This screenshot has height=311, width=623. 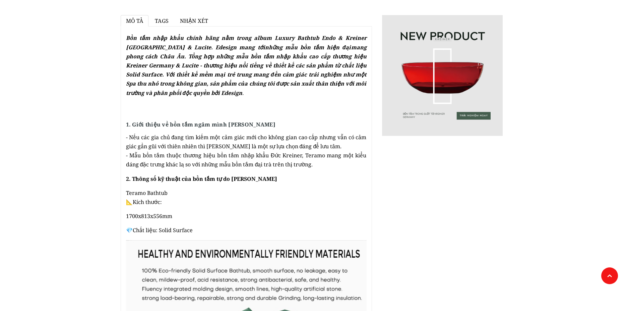 What do you see at coordinates (194, 21) in the screenshot?
I see `span: Nhận xét` at bounding box center [194, 21].